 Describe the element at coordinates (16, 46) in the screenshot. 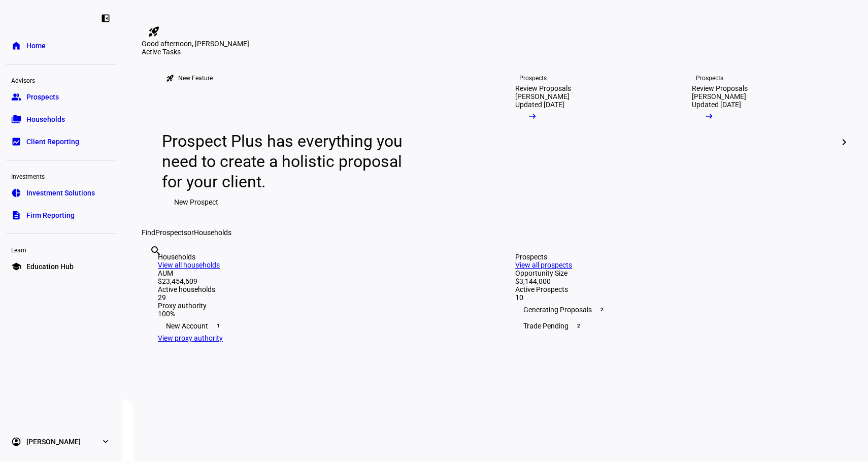

I see `eth-mat-symbol: home` at that location.